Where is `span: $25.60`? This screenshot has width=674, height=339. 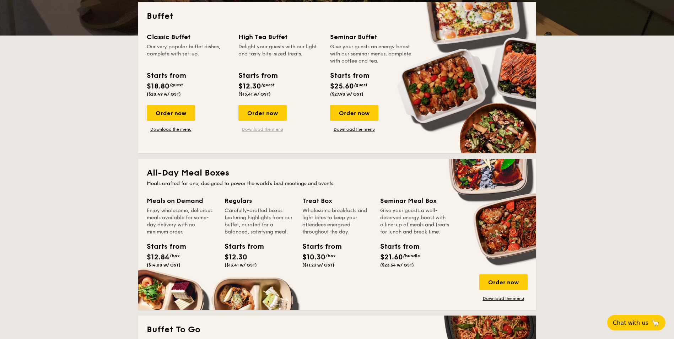
span: $25.60 is located at coordinates (342, 86).